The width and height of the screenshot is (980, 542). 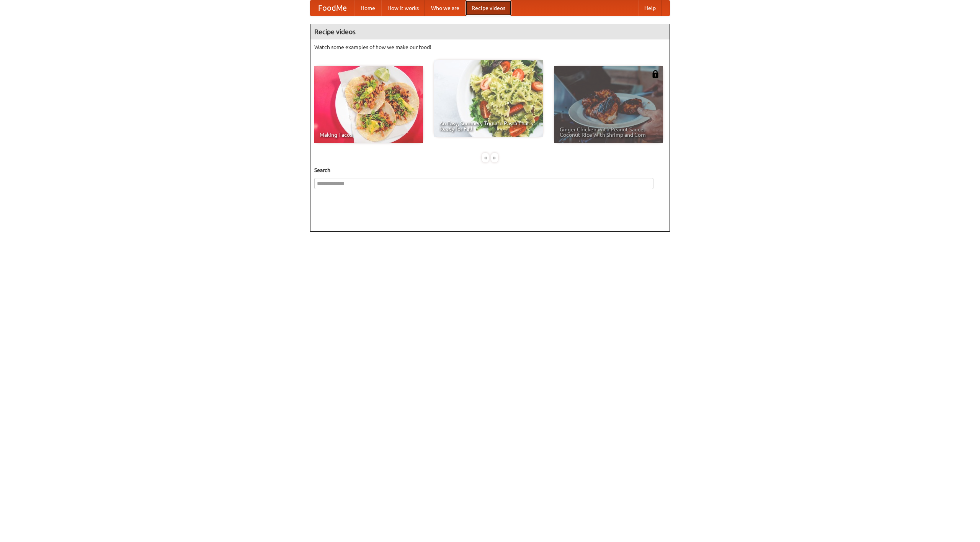 I want to click on a: Making Tacos, so click(x=369, y=104).